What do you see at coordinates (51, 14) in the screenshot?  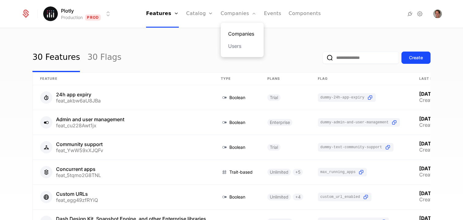 I see `img: Plotly` at bounding box center [51, 14].